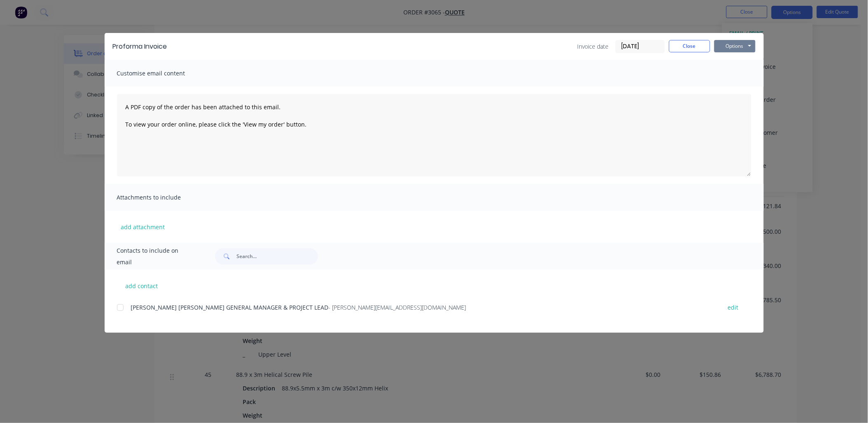 This screenshot has height=423, width=868. I want to click on div: Proforma Invoice, so click(140, 47).